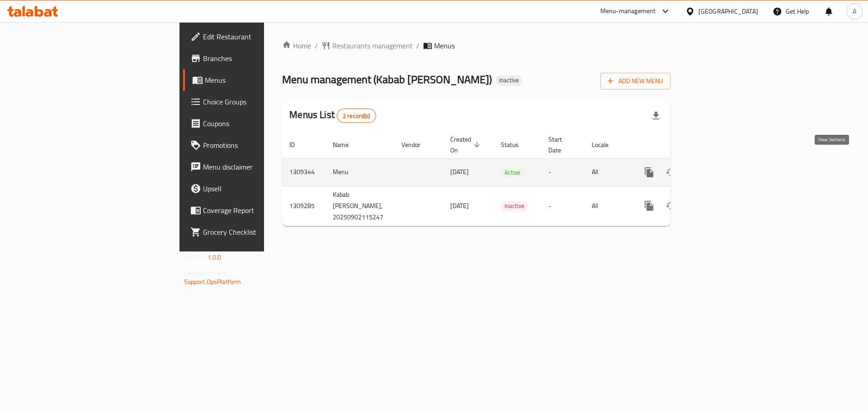 The image size is (868, 412). Describe the element at coordinates (254, 189) in the screenshot. I see `a: Upsell` at that location.